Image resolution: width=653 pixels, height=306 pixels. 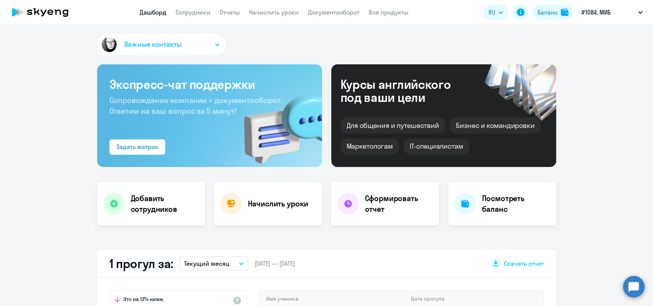 I want to click on img: bg-img, so click(x=277, y=124).